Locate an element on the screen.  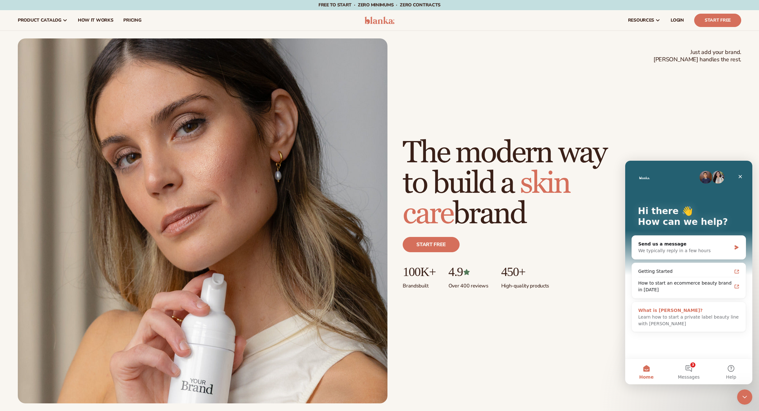
div: Close is located at coordinates (115, 16).